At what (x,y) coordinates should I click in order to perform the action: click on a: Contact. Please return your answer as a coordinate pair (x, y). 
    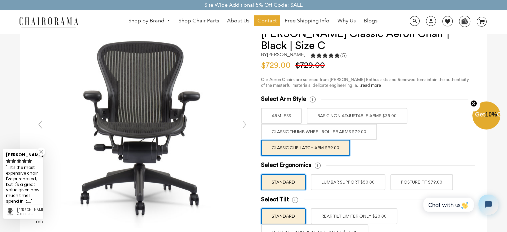
    Looking at the image, I should click on (267, 21).